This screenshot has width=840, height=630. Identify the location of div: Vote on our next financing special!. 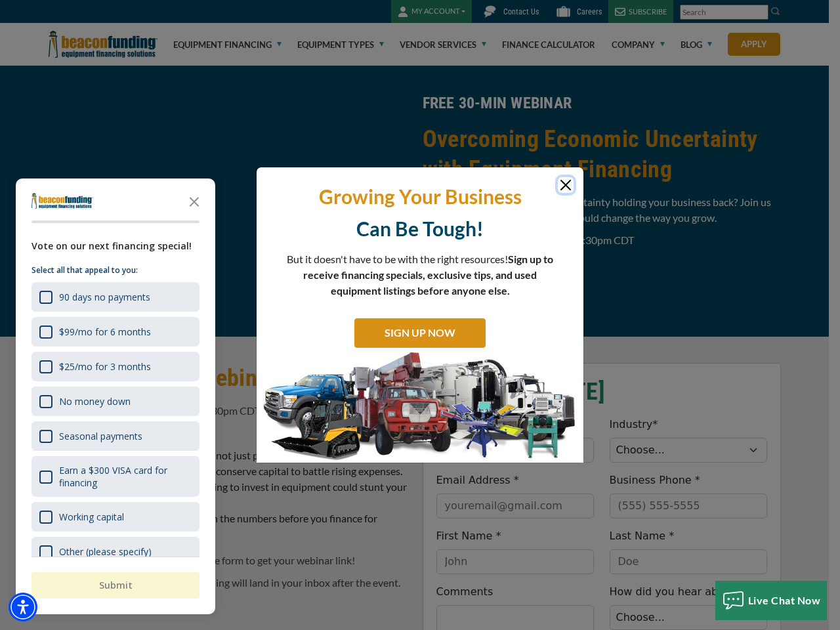
(115, 246).